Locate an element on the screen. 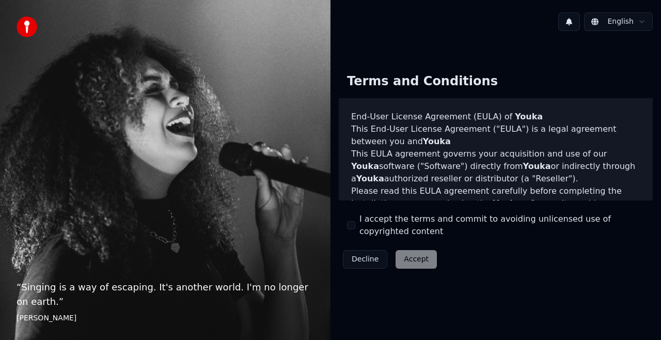 Image resolution: width=661 pixels, height=340 pixels. p: Please read this EULA agreement carefully before completing the installation process and using th... is located at coordinates (496, 210).